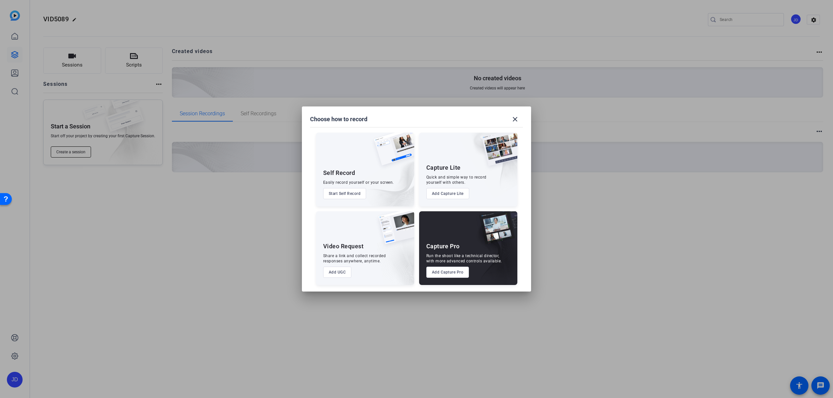 Image resolution: width=833 pixels, height=398 pixels. Describe the element at coordinates (395, 258) in the screenshot. I see `img: embarkstudio-ugc-content.png` at that location.